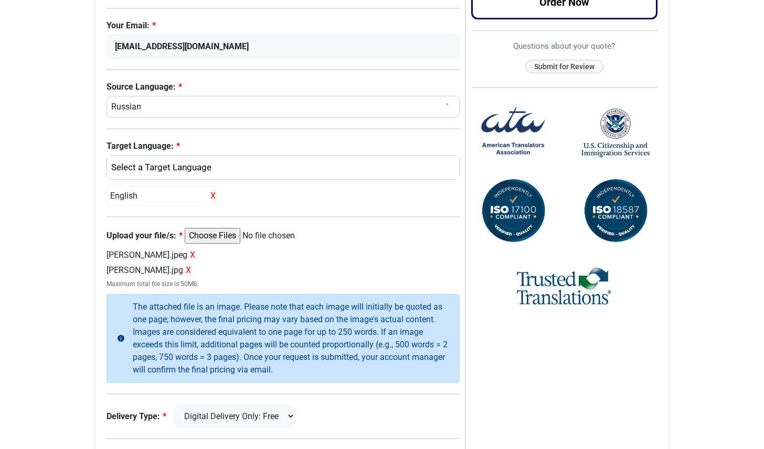  What do you see at coordinates (283, 168) in the screenshot?
I see `button: English` at bounding box center [283, 168].